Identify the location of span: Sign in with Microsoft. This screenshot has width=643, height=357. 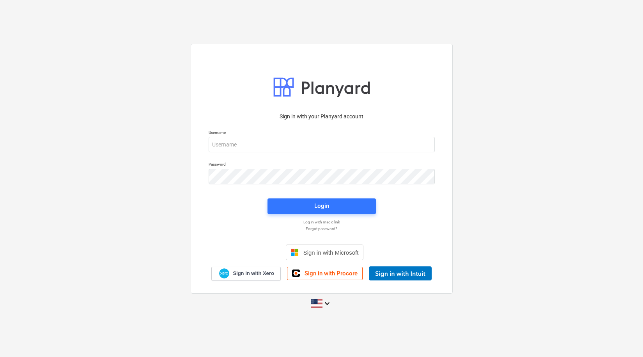
(331, 252).